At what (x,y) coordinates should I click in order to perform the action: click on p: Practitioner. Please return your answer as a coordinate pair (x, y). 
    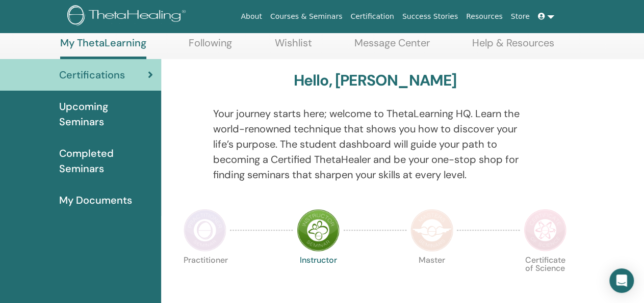
    Looking at the image, I should click on (205, 277).